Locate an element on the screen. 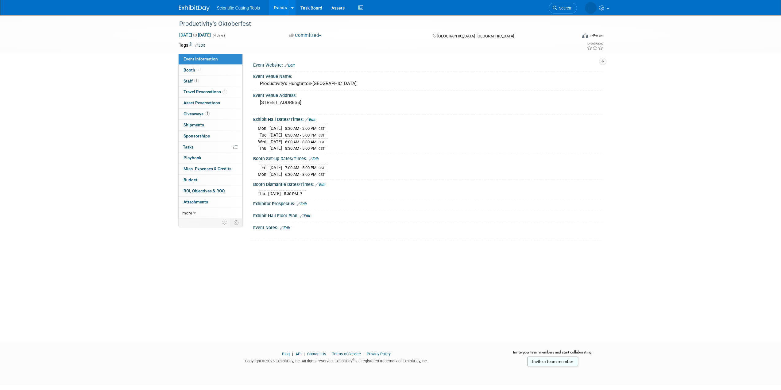  div: Exhibit Hall Dates/Times: is located at coordinates (428, 119).